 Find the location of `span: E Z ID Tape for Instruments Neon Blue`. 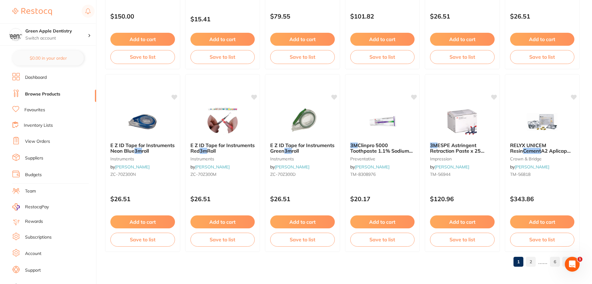

span: E Z ID Tape for Instruments Neon Blue is located at coordinates (142, 148).